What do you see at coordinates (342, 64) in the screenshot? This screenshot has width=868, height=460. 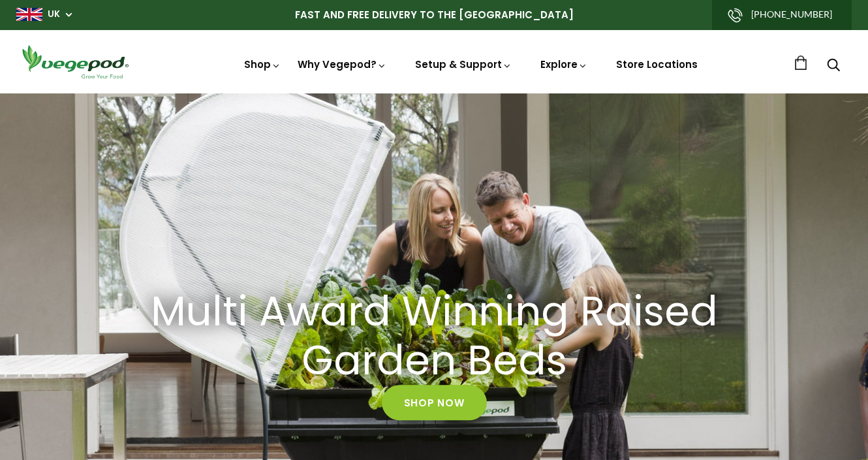 I see `a: Why Vegepod?` at bounding box center [342, 64].